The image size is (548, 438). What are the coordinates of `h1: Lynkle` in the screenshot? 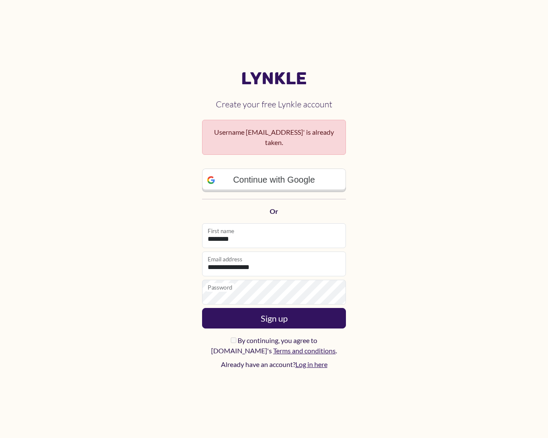 It's located at (274, 79).